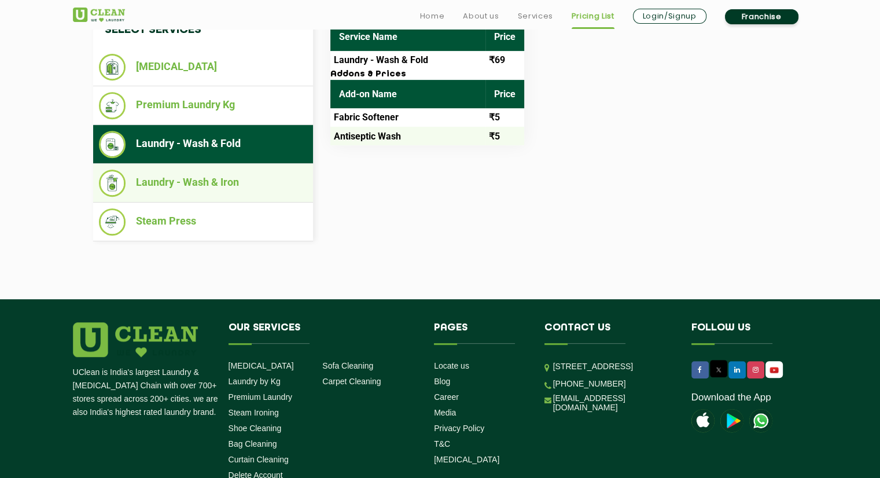 This screenshot has height=478, width=880. I want to click on h4: Follow us, so click(743, 333).